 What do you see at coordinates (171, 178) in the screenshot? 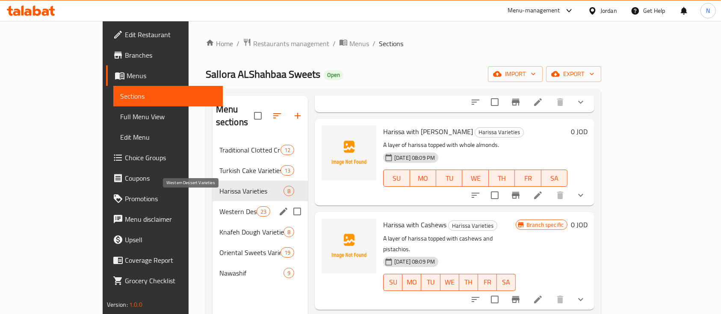
I see `span: Coupons` at bounding box center [171, 178].